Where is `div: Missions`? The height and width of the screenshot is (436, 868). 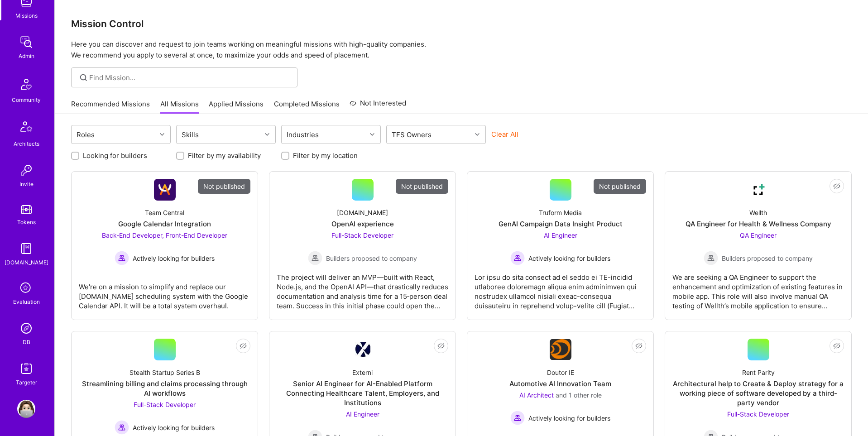 div: Missions is located at coordinates (26, 16).